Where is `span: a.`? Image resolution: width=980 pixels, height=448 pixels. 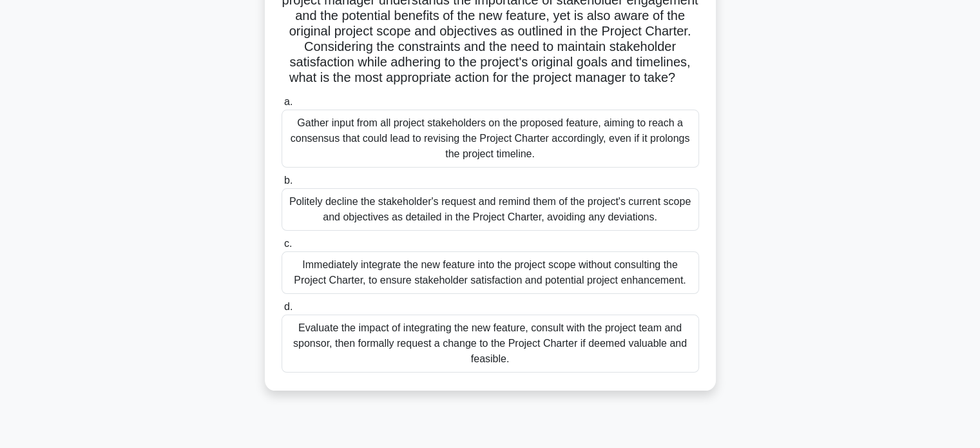 span: a. is located at coordinates (288, 101).